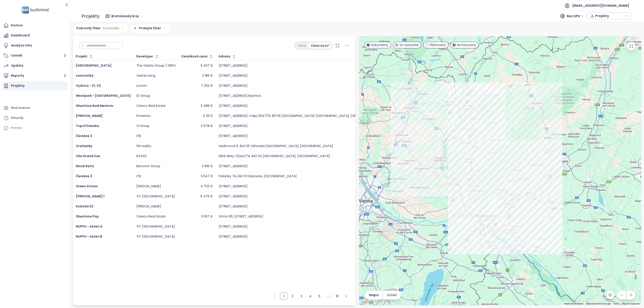 The height and width of the screenshot is (308, 644). What do you see at coordinates (380, 45) in the screenshot?
I see `span: Dokončený` at bounding box center [380, 45].